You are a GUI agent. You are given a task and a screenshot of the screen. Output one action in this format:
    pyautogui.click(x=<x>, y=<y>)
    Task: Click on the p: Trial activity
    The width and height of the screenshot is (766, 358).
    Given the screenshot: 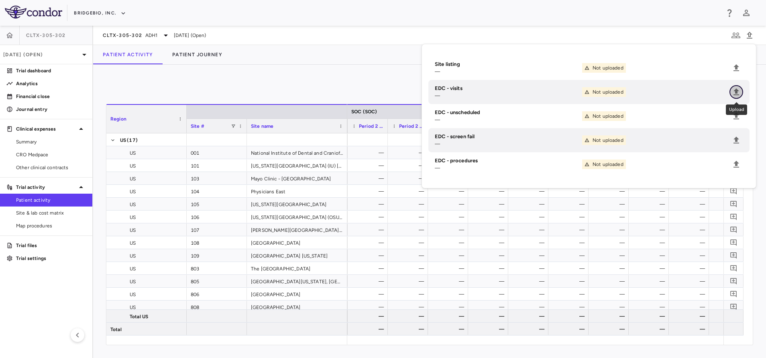 What is the action you would take?
    pyautogui.click(x=46, y=187)
    